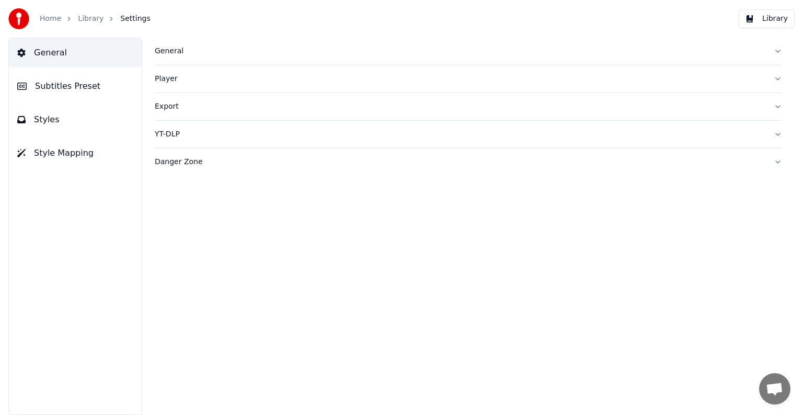  What do you see at coordinates (767, 19) in the screenshot?
I see `button: Library` at bounding box center [767, 19].